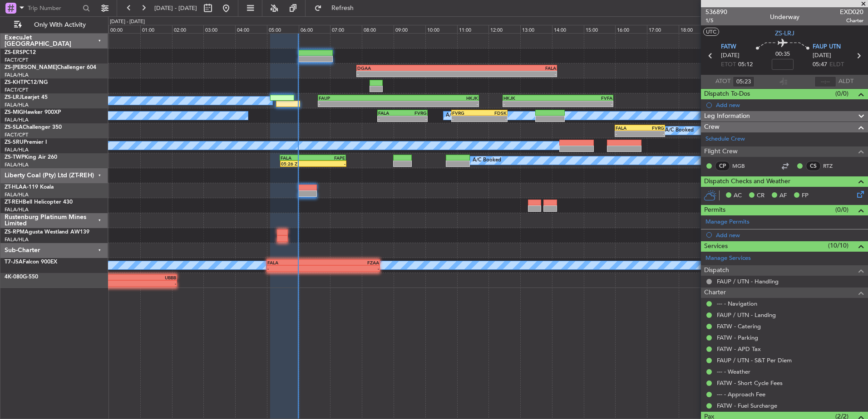  What do you see at coordinates (761, 196) in the screenshot?
I see `span: CR` at bounding box center [761, 196].